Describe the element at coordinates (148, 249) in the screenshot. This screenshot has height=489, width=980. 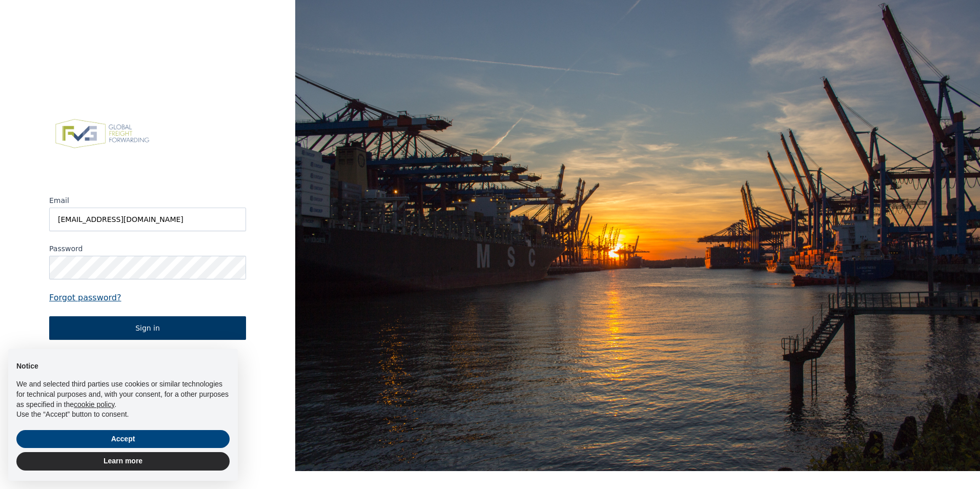
I see `label: Password` at that location.